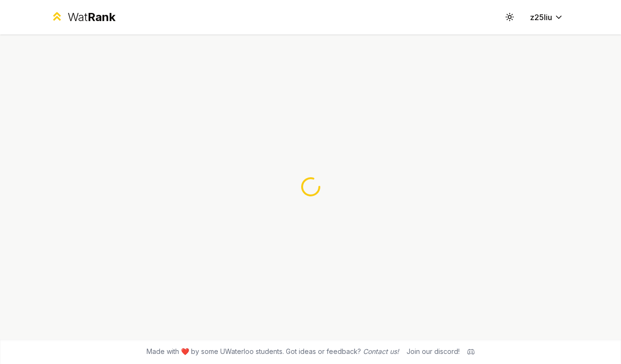 The width and height of the screenshot is (621, 364). I want to click on span: z25liu, so click(541, 17).